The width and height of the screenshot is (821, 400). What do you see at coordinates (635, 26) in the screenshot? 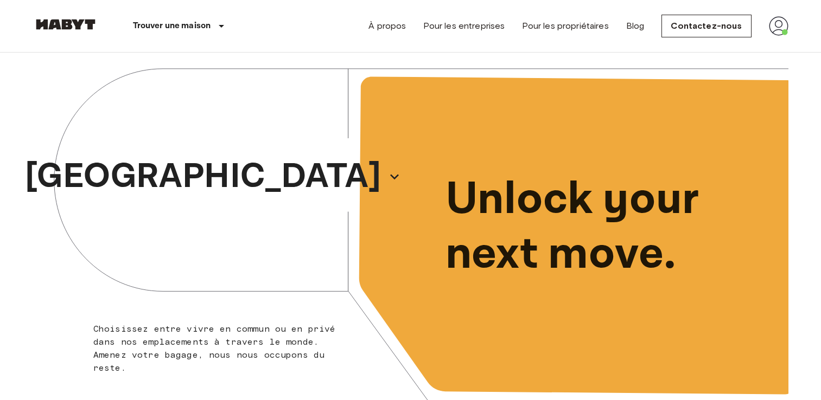
I see `a: Blog` at bounding box center [635, 26].